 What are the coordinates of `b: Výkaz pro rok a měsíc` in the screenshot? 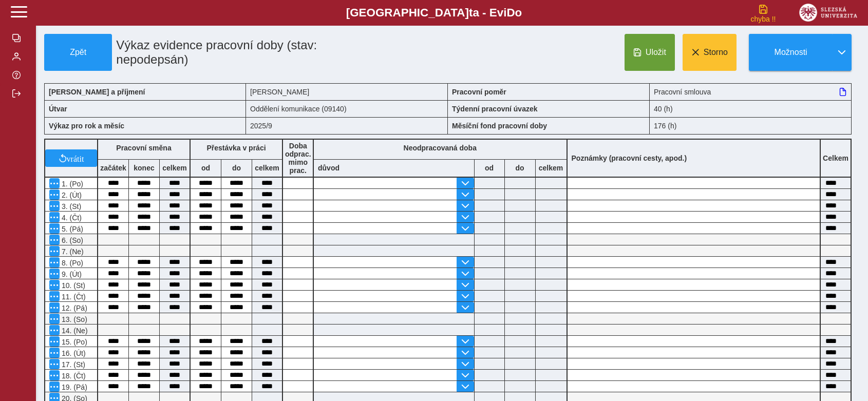 It's located at (86, 126).